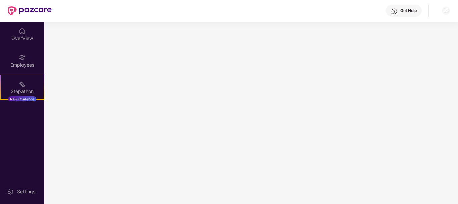  I want to click on img: New Pazcare Logo, so click(30, 11).